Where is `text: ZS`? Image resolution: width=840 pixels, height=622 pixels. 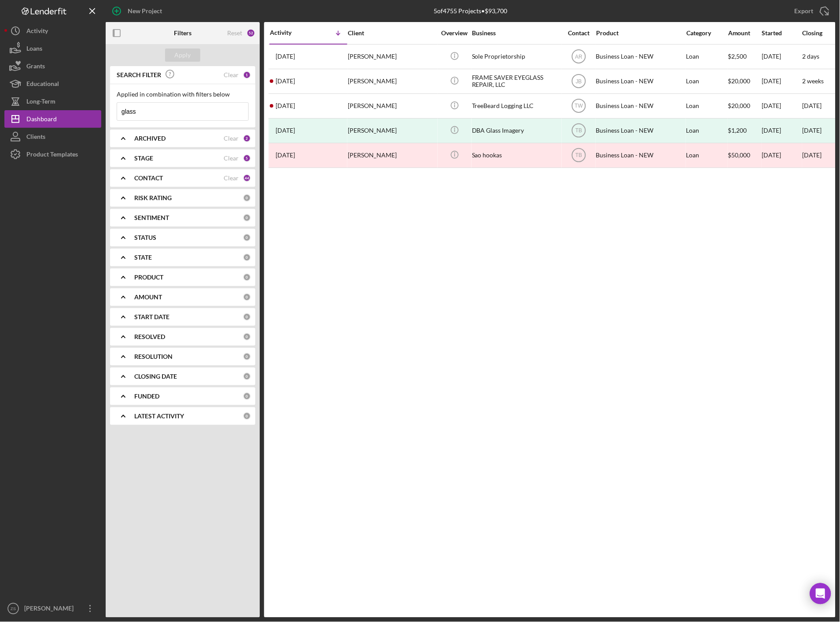
text: ZS is located at coordinates (13, 608).